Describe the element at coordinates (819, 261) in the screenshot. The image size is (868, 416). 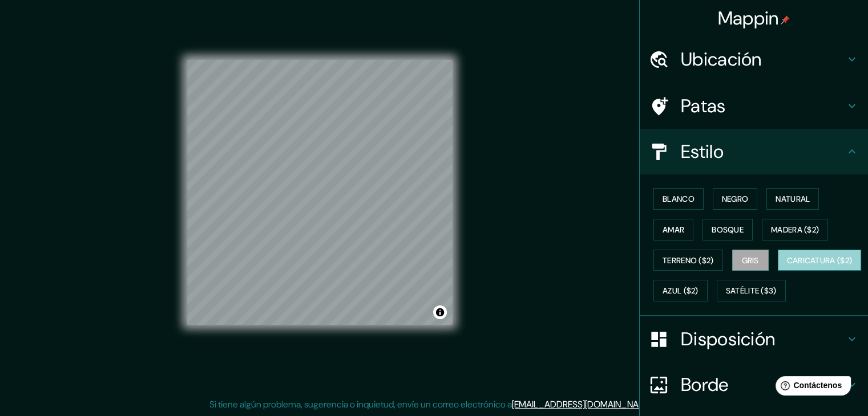
I see `font: Caricatura ($2)` at that location.